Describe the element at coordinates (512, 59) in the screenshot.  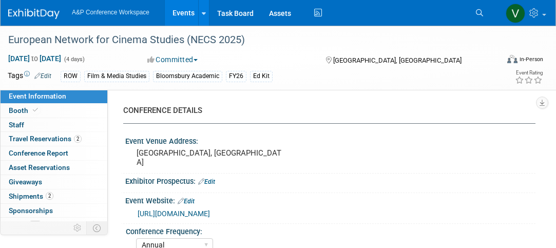
I see `img: Format-Inperson.png` at that location.